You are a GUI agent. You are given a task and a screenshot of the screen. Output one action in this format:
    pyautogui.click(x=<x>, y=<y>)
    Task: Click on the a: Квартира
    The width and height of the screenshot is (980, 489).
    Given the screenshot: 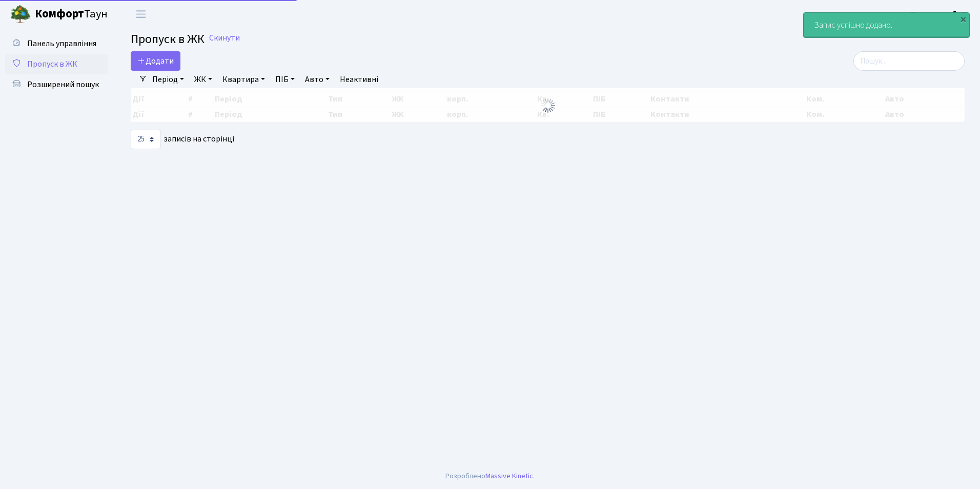 What is the action you would take?
    pyautogui.click(x=244, y=79)
    